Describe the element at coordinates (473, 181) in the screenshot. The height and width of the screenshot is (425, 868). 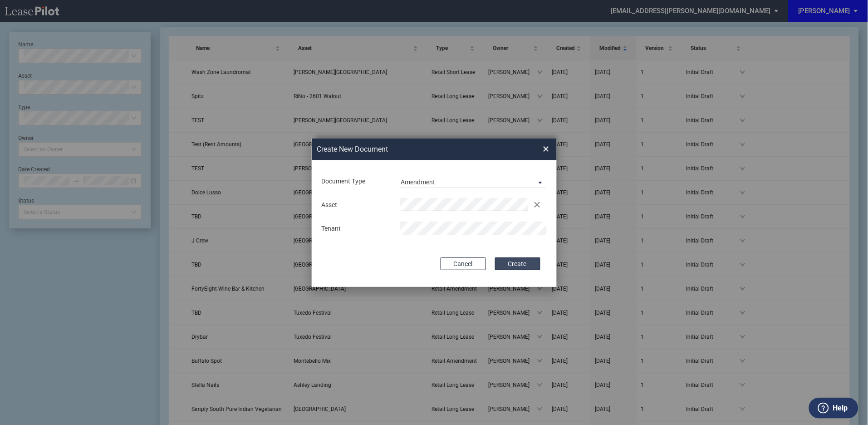
I see `md-select: Document Type: Amendment` at that location.